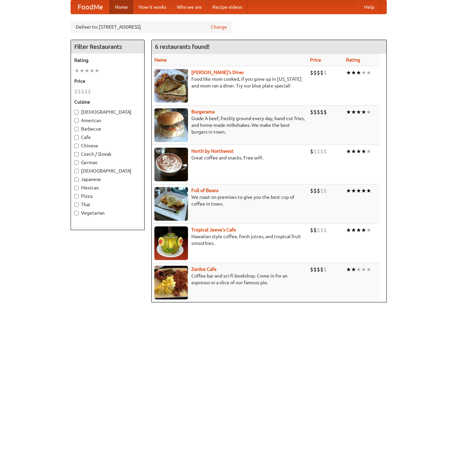 The image size is (457, 476). What do you see at coordinates (108, 121) in the screenshot?
I see `label: American` at bounding box center [108, 121].